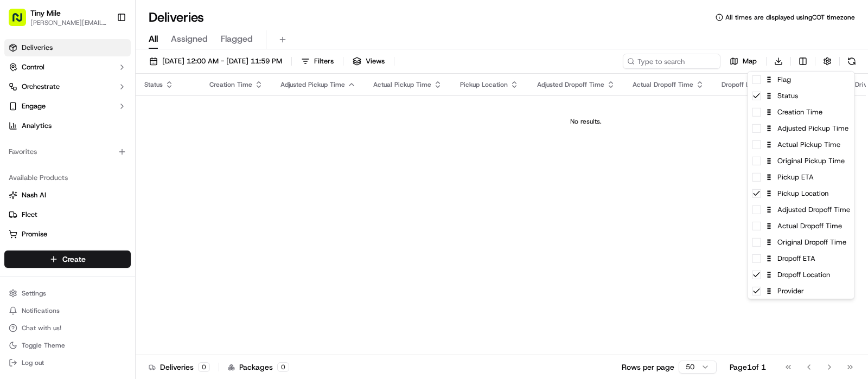 The image size is (868, 379). I want to click on div: We're available if you need us!, so click(87, 119).